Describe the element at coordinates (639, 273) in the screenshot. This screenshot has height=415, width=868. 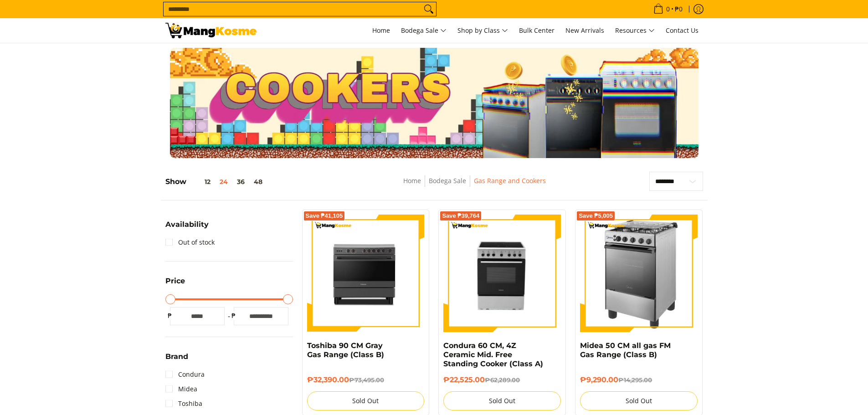
I see `img: midea-50cm-4-burner-gas-range-silver-left-side-view-mang-kosme` at that location.